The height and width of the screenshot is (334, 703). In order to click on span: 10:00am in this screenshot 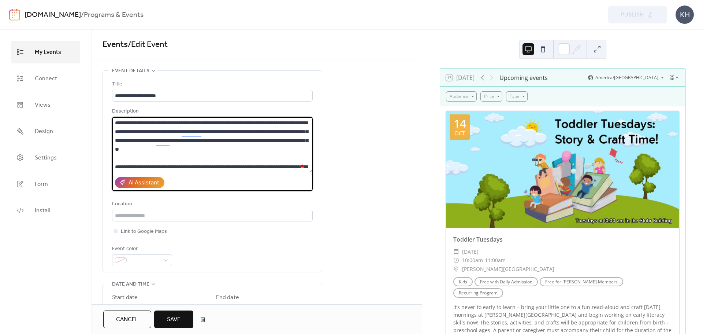, I will do `click(472, 260)`.